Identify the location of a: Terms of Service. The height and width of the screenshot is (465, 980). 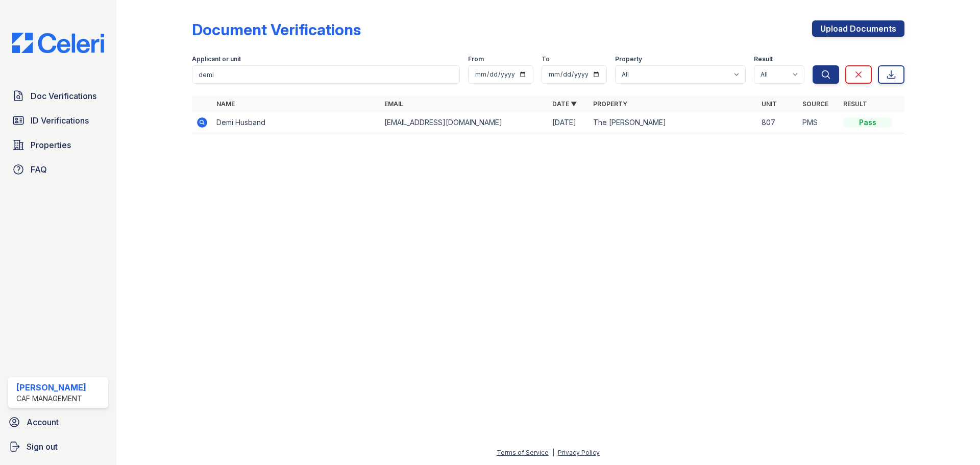
(523, 452).